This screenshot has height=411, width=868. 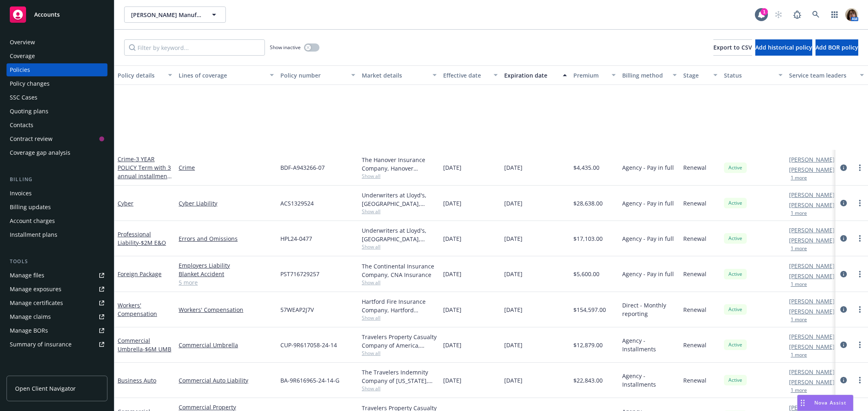 I want to click on span: Add historical policy, so click(x=784, y=47).